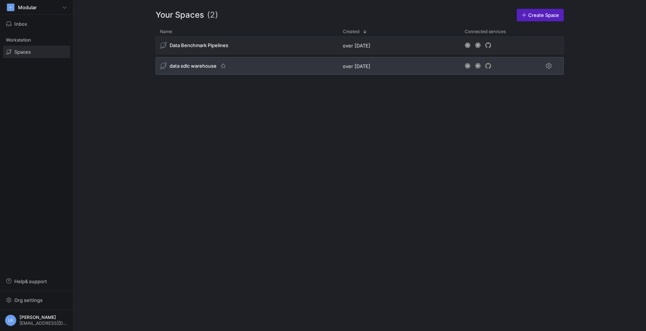 The height and width of the screenshot is (331, 646). I want to click on span: data sdlc warehouse, so click(193, 66).